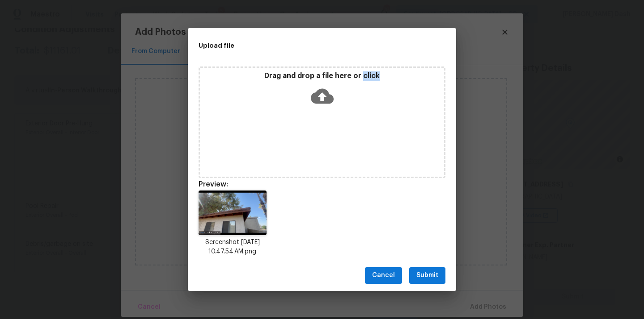  Describe the element at coordinates (383, 275) in the screenshot. I see `span: Cancel` at that location.